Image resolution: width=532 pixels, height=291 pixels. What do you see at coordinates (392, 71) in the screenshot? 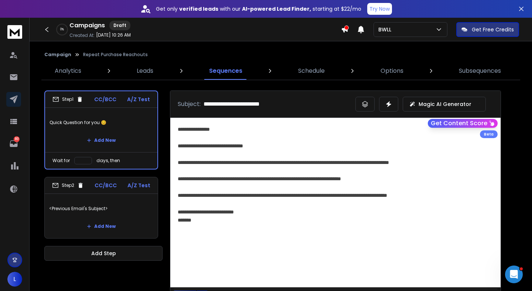
I see `p: Options` at bounding box center [392, 71].